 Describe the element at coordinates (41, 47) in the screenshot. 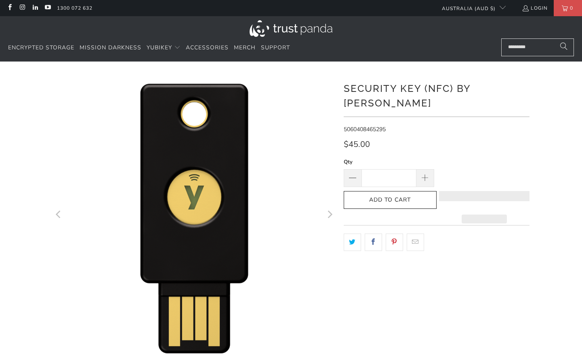

I see `span: Encrypted Storage` at that location.